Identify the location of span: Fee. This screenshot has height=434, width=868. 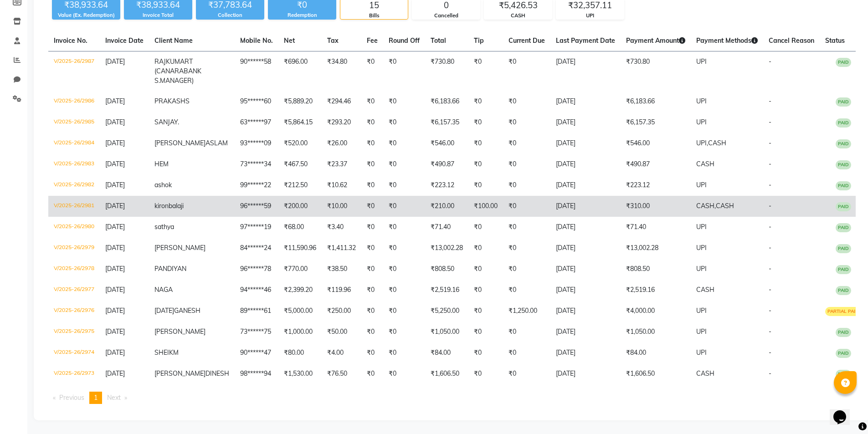
(372, 41).